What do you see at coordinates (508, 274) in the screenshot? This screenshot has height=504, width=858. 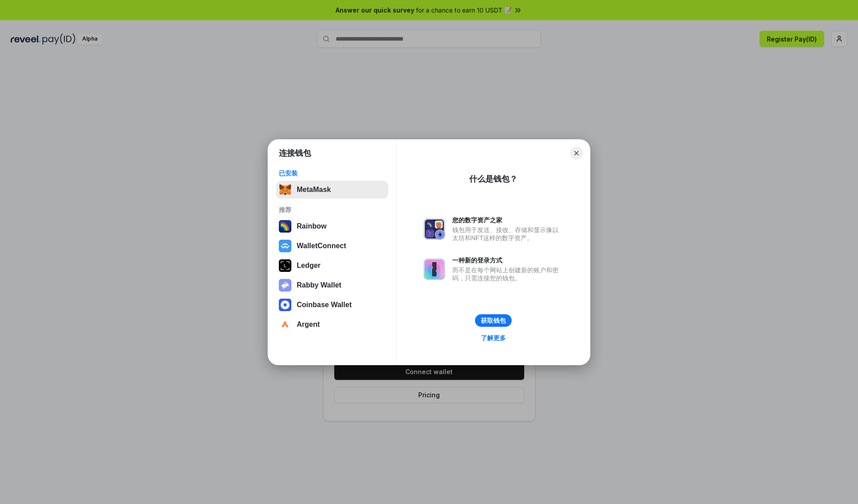 I see `div: 而不是在每个网站上创建新的账户和密码，只需连接您的钱包。` at bounding box center [508, 274].